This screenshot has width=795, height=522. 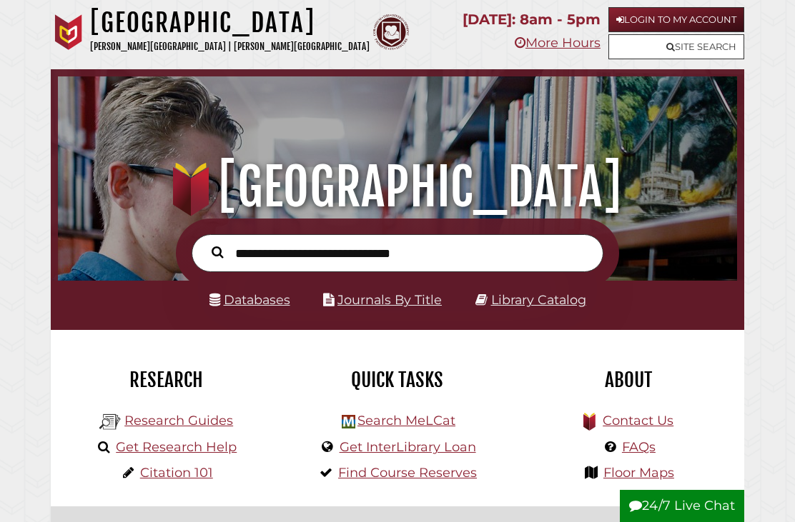 I want to click on a: More Hours, so click(x=557, y=43).